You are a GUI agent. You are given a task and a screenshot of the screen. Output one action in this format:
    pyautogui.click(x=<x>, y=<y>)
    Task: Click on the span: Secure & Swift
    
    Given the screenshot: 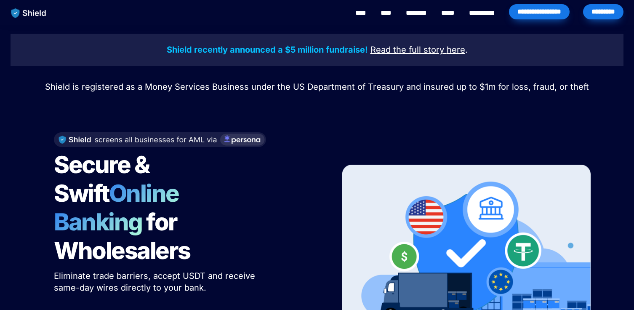 What is the action you would take?
    pyautogui.click(x=104, y=179)
    